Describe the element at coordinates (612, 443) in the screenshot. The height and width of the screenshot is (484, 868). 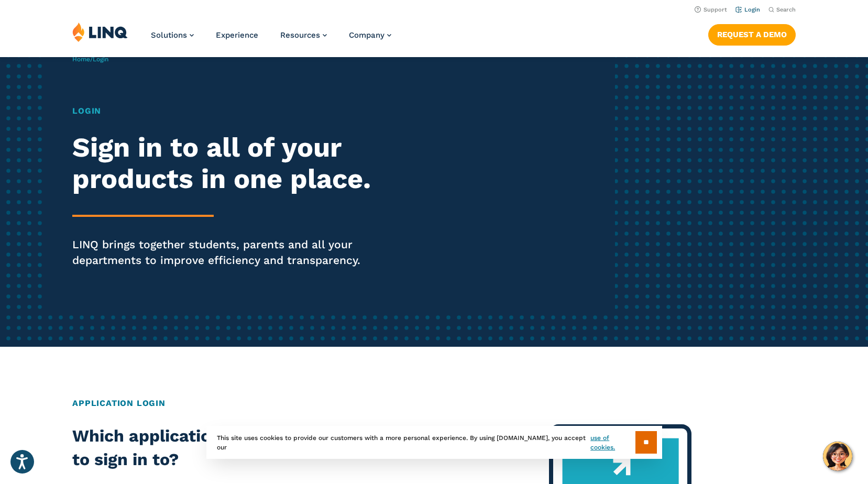
I see `a: use of cookies.` at that location.